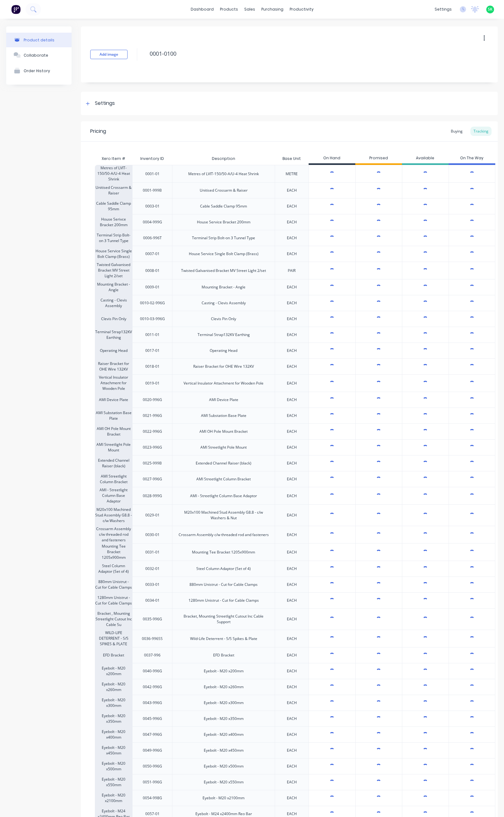 This screenshot has width=504, height=817. What do you see at coordinates (224, 206) in the screenshot?
I see `div: Cable Saddle Clamp 95mm` at bounding box center [224, 206].